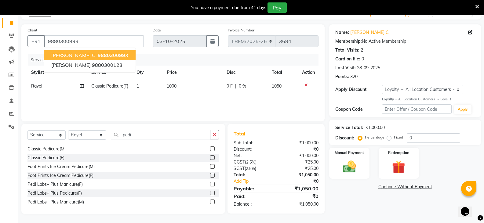 The height and width of the screenshot is (223, 484). I want to click on img: _gift.svg, so click(398, 167).